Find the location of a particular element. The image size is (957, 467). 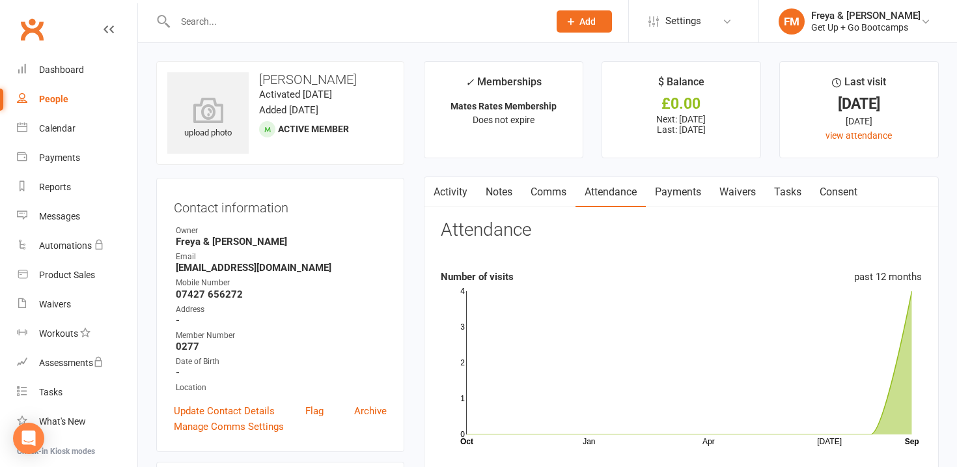

a: Reports is located at coordinates (77, 187).